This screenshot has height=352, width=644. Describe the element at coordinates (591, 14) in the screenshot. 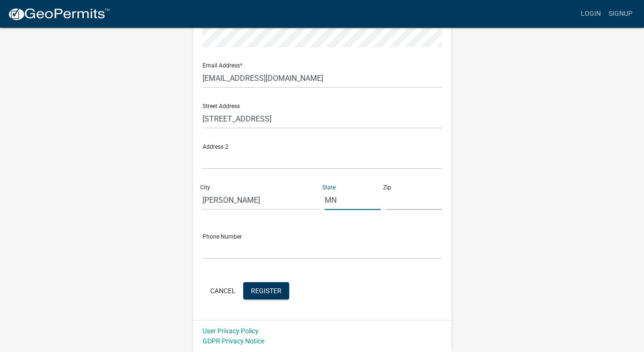

I see `a: Login` at that location.